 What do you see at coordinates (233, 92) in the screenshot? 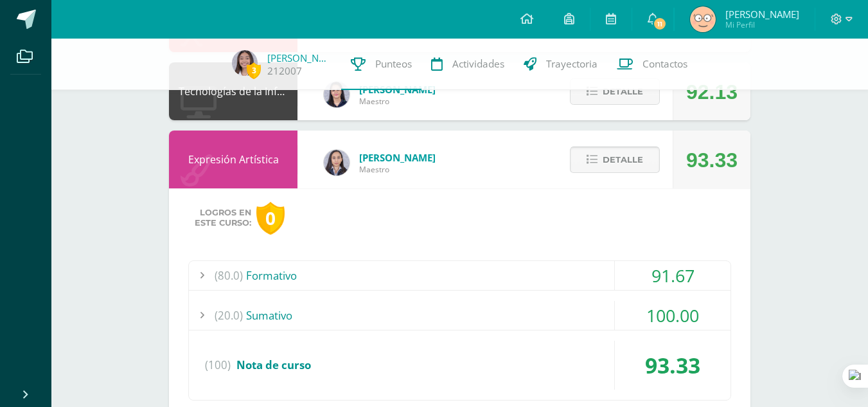
I see `div: Tecnologías de la Información y la Comunicación 5` at bounding box center [233, 92].